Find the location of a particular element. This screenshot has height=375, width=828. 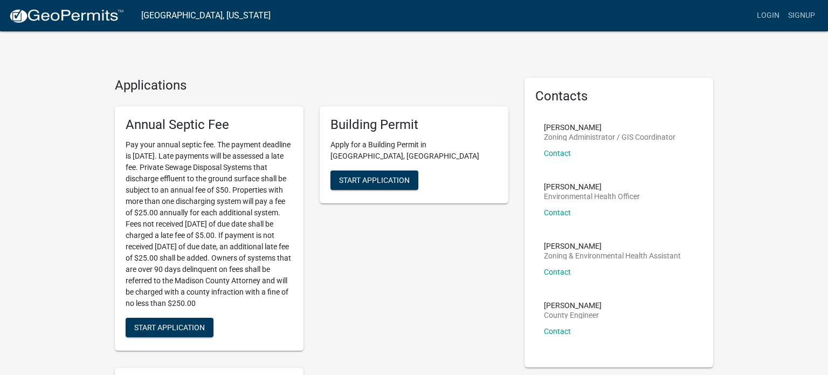

p: Environmental Health Officer is located at coordinates (592, 196).